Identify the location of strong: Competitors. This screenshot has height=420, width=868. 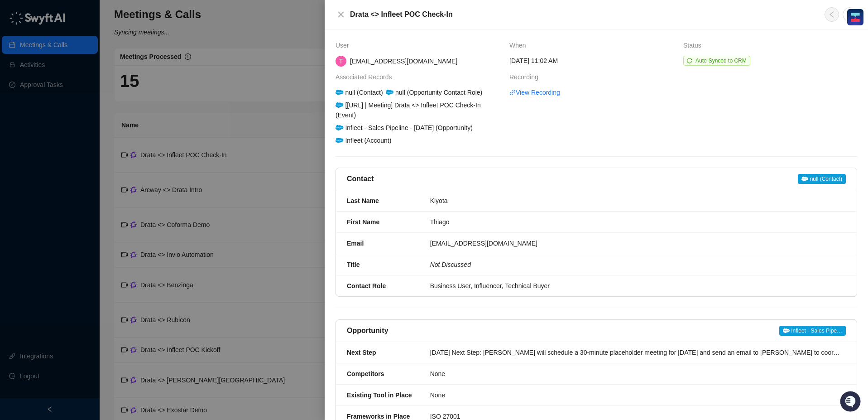
(366, 374).